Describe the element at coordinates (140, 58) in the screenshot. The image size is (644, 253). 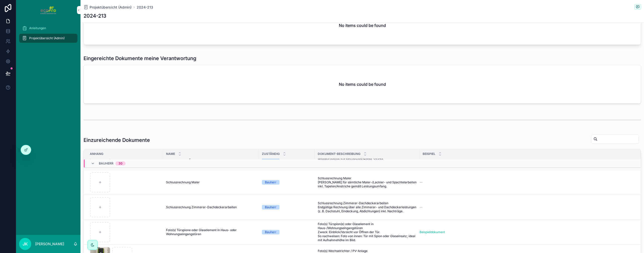
I see `h1: Eingereichte Dokumente meine Verantwortung` at that location.